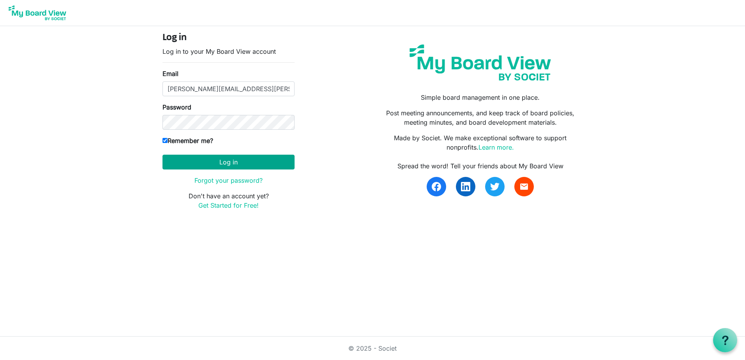 The width and height of the screenshot is (745, 360). Describe the element at coordinates (524, 187) in the screenshot. I see `a: email` at that location.